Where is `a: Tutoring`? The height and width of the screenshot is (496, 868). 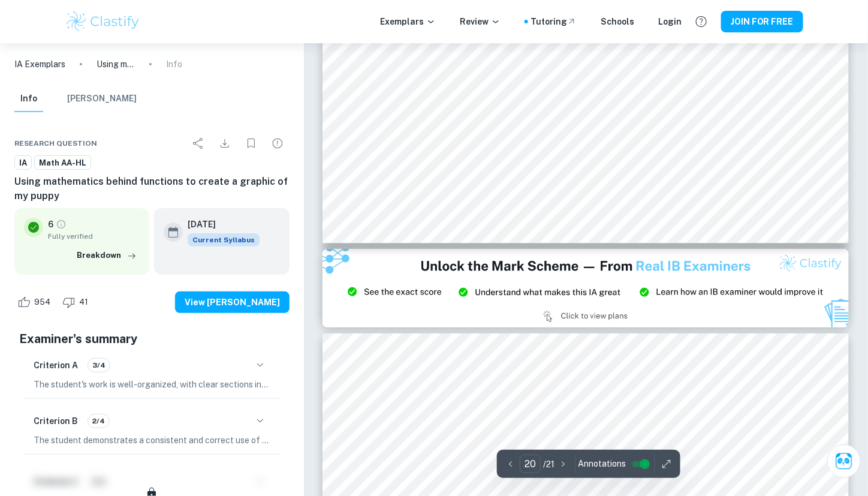
a: Tutoring is located at coordinates (553, 21).